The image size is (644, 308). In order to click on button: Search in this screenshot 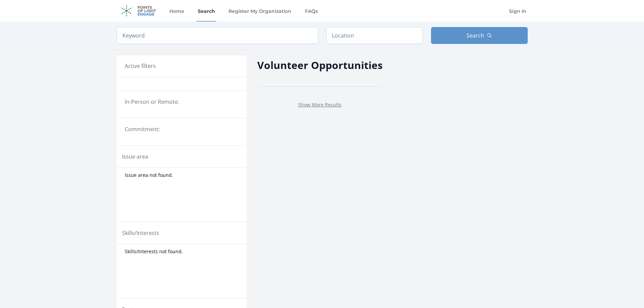, I will do `click(479, 35)`.